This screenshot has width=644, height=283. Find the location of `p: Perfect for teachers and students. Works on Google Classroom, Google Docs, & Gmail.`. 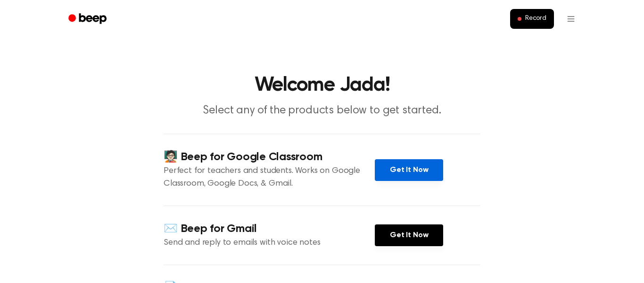

p: Perfect for teachers and students. Works on Google Classroom, Google Docs, & Gmail. is located at coordinates (270, 177).